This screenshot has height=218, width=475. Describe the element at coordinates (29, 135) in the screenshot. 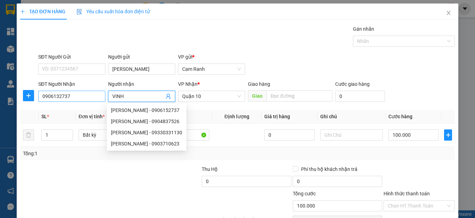

I see `button: delete` at that location.